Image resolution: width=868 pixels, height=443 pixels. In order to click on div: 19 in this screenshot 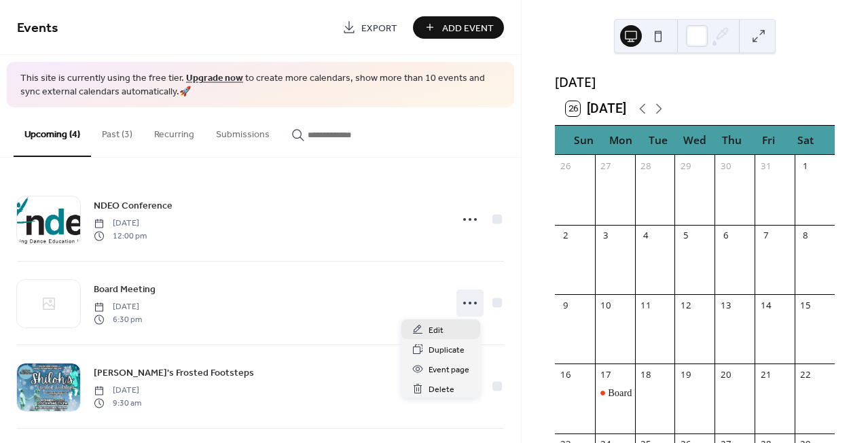, I will do `click(686, 375)`.